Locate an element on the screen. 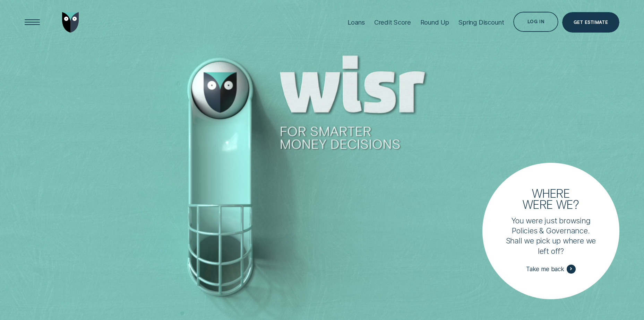 This screenshot has width=644, height=320. div: Loans is located at coordinates (356, 22).